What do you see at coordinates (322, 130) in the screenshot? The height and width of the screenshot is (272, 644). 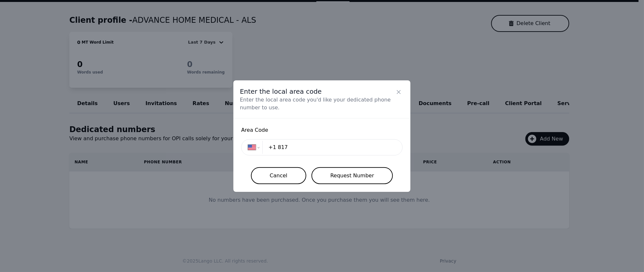 I see `span: Area Code` at bounding box center [322, 130].